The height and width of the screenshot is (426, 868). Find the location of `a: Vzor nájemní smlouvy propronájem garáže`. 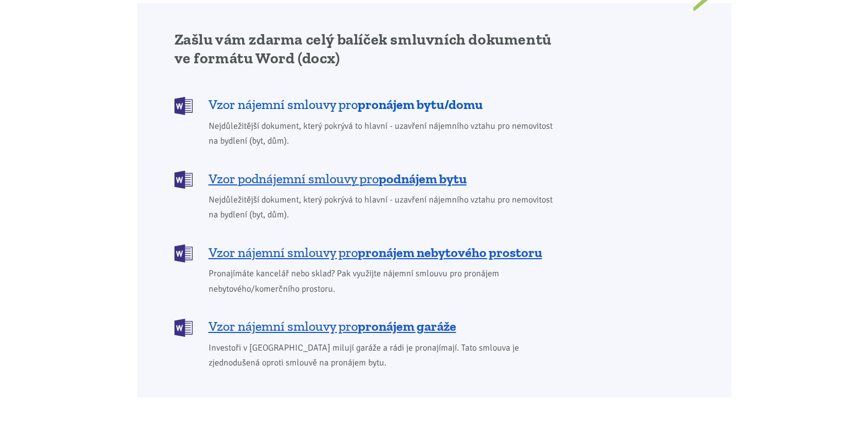

a: Vzor nájemní smlouvy propronájem garáže is located at coordinates (367, 327).